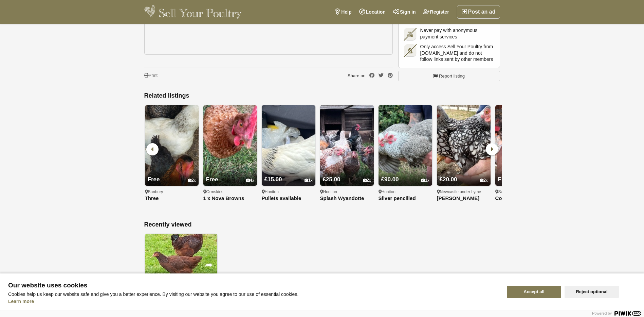  What do you see at coordinates (172, 192) in the screenshot?
I see `div: Banbury` at bounding box center [172, 192].